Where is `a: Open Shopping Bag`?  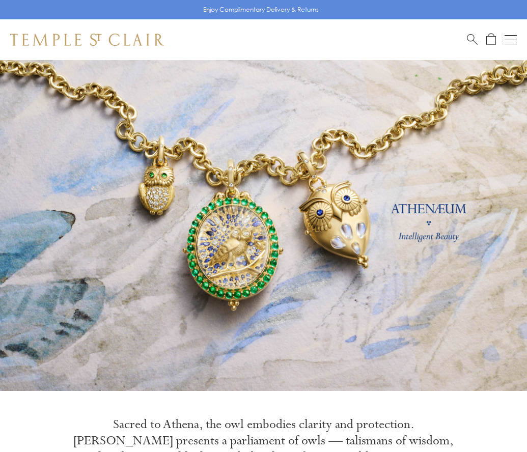
a: Open Shopping Bag is located at coordinates (491, 39).